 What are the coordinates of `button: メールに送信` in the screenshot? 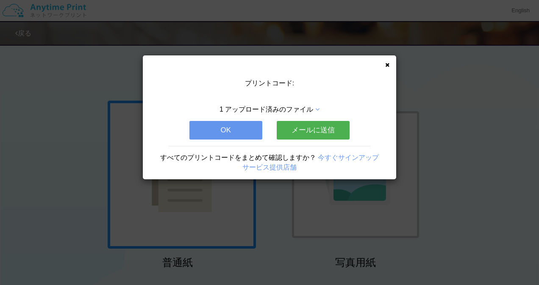 It's located at (313, 130).